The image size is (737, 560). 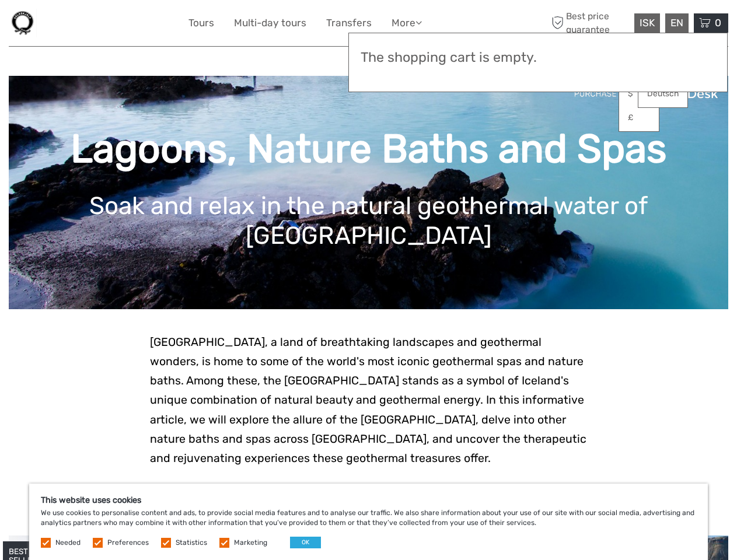 What do you see at coordinates (646, 93) in the screenshot?
I see `img: PurchaseViaTourDeskwhite.png` at bounding box center [646, 93].